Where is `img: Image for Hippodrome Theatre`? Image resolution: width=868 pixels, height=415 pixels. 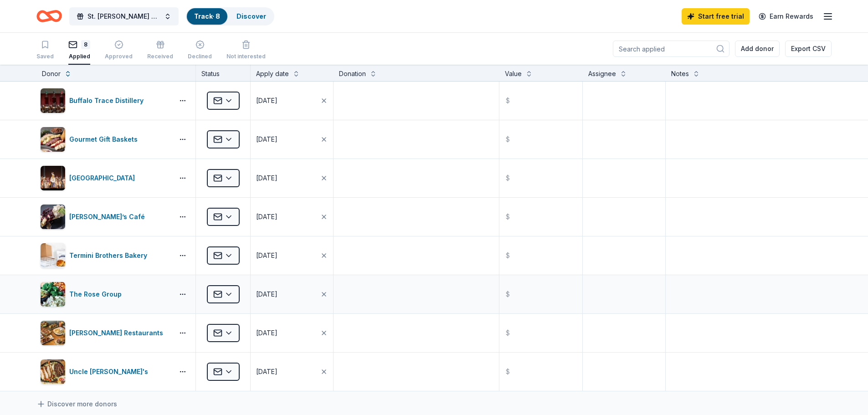
img: Image for Hippodrome Theatre is located at coordinates (53, 178).